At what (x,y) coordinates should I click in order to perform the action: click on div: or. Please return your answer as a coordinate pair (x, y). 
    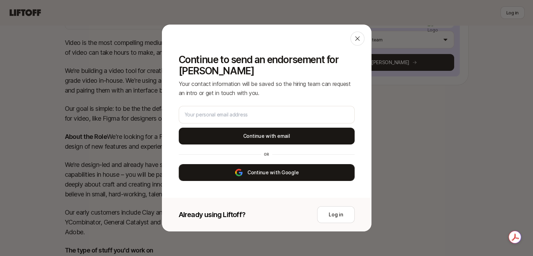
    Looking at the image, I should click on (267, 154).